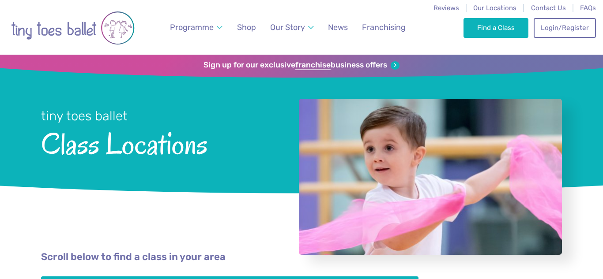 The height and width of the screenshot is (279, 603). What do you see at coordinates (495, 8) in the screenshot?
I see `span: Our Locations` at bounding box center [495, 8].